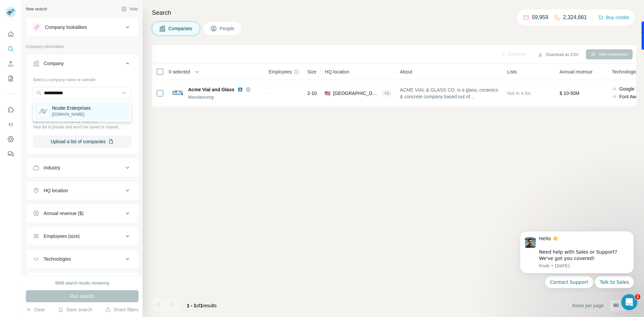 The width and height of the screenshot is (644, 317). Describe the element at coordinates (312, 72) in the screenshot. I see `span: Size` at that location.